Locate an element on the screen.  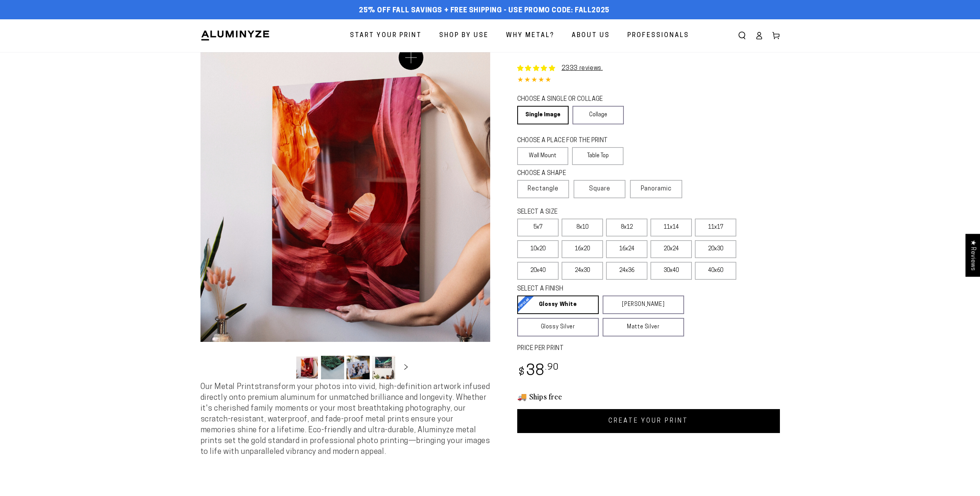
media-gallery: Gallery Viewer is located at coordinates (346, 217).